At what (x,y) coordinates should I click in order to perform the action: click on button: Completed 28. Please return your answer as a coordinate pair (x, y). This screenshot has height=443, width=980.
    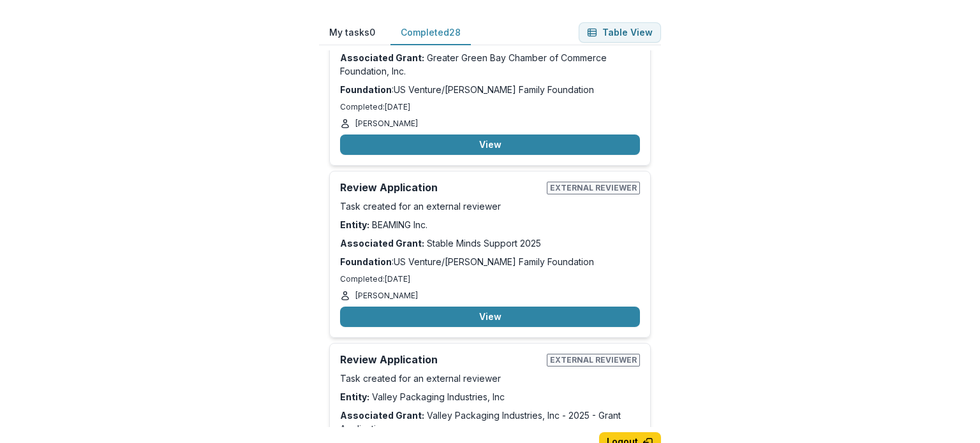
    Looking at the image, I should click on (431, 33).